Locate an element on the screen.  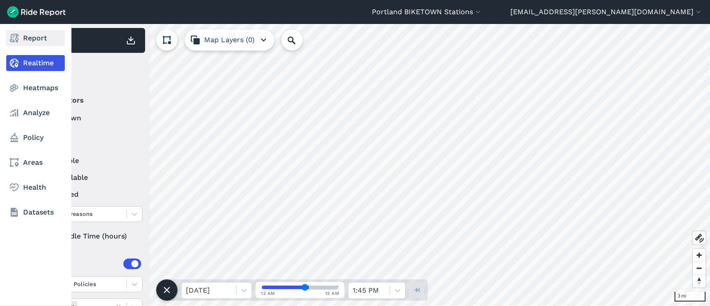
div: Filter is located at coordinates (89, 71).